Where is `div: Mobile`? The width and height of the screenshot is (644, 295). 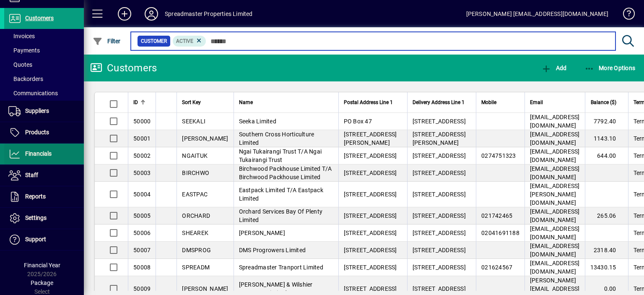
div: Mobile is located at coordinates (501, 102).